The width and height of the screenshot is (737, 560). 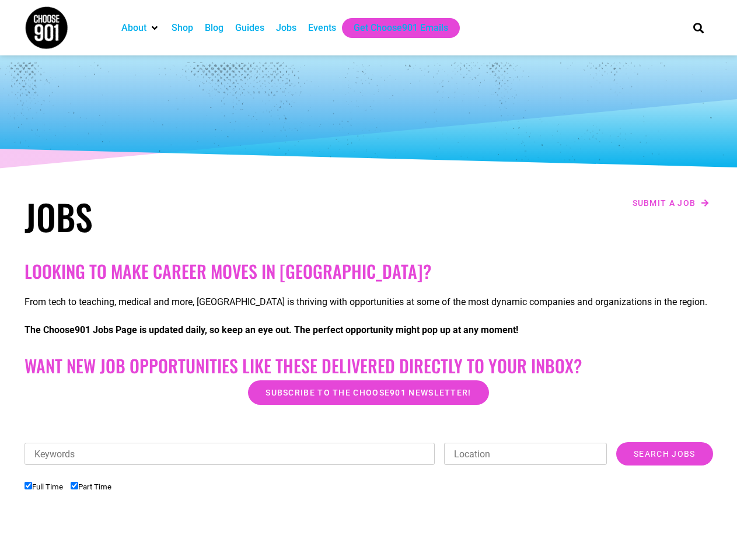 I want to click on strong: The Choose901 Jobs Page is updated daily, so keep an eye out. The perfect opportunity might pop u..., so click(x=272, y=329).